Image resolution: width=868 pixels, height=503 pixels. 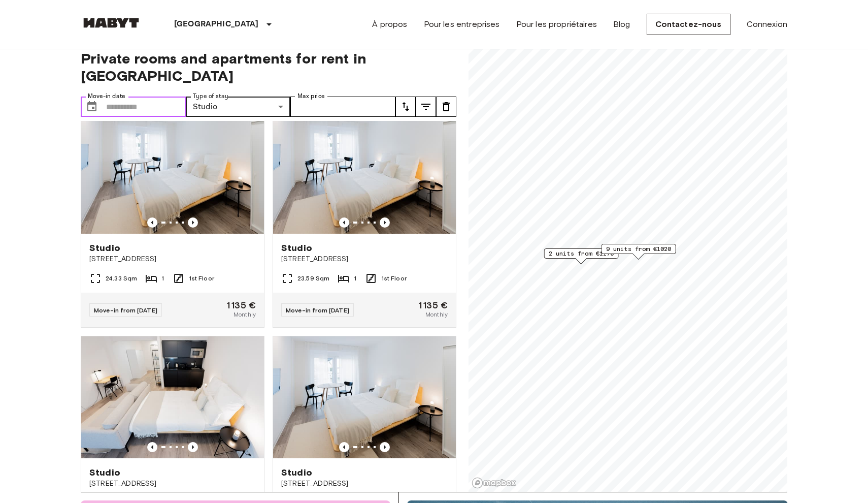 I want to click on canvas: Map, so click(x=628, y=265).